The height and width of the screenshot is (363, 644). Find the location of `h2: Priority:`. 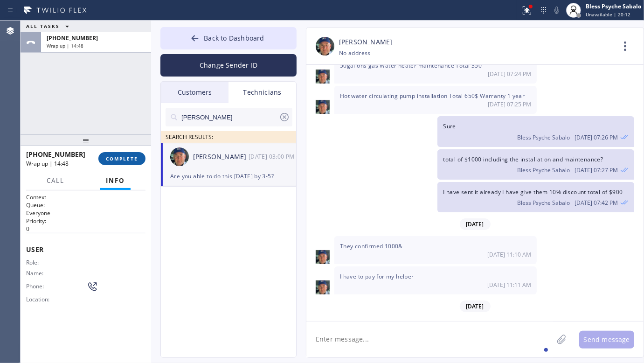

h2: Priority: is located at coordinates (86, 220).